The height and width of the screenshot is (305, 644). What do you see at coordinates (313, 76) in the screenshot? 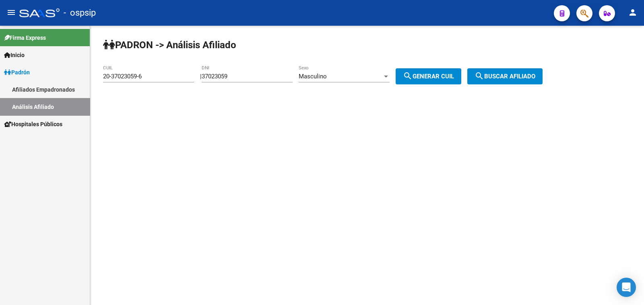
I see `span: Masculino` at bounding box center [313, 76].